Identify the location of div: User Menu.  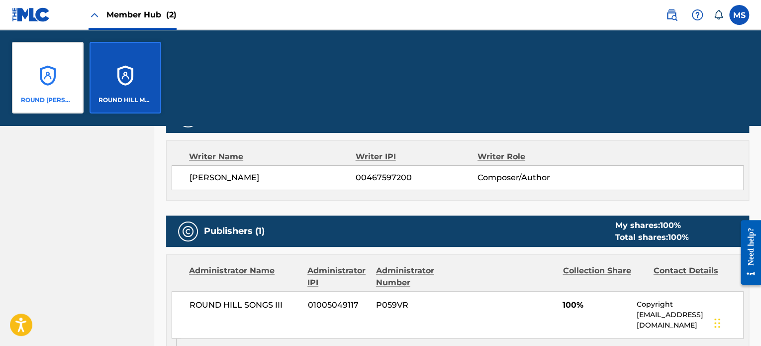
(739, 15).